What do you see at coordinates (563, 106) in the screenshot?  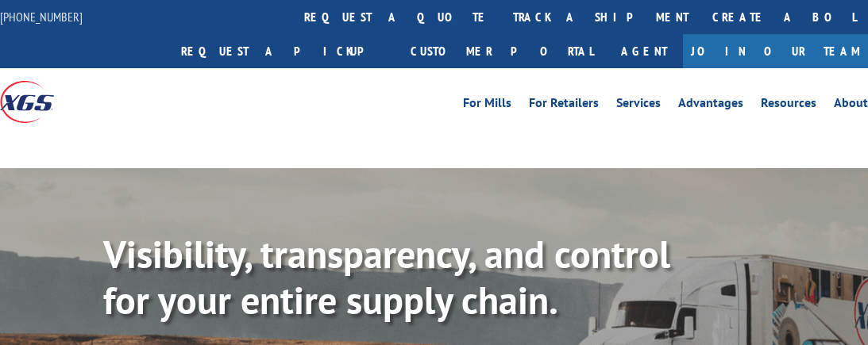 I see `a: For Retailers` at bounding box center [563, 106].